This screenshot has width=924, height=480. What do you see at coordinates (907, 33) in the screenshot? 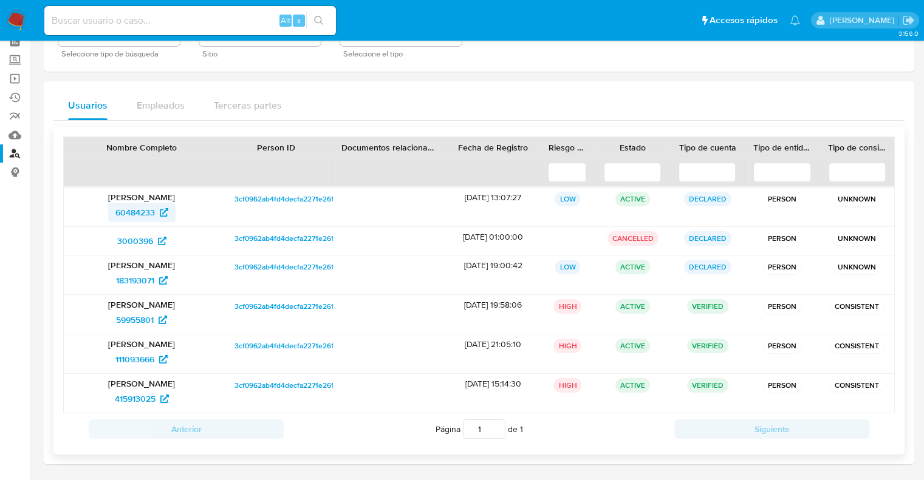
I see `span: 3.156.0` at bounding box center [907, 33].